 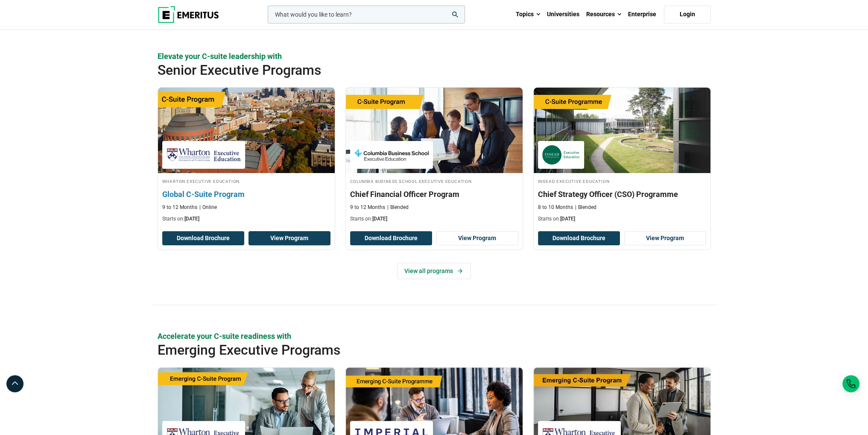 I want to click on a: Login, so click(x=687, y=14).